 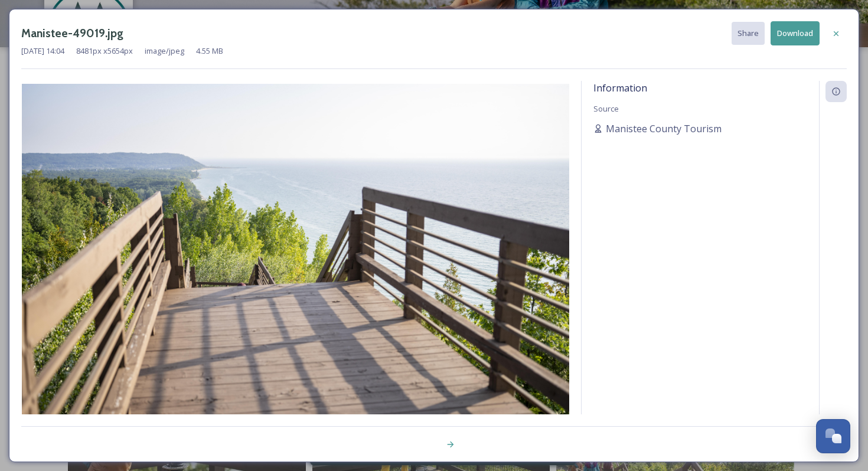 What do you see at coordinates (795, 33) in the screenshot?
I see `button: Download` at bounding box center [795, 33].